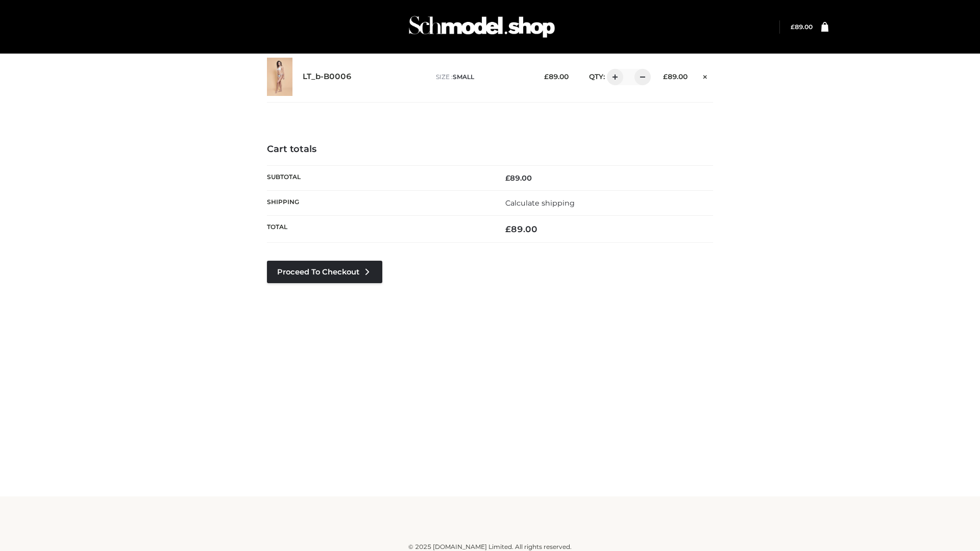 Image resolution: width=980 pixels, height=551 pixels. Describe the element at coordinates (324, 272) in the screenshot. I see `a: Proceed to Checkout` at that location.